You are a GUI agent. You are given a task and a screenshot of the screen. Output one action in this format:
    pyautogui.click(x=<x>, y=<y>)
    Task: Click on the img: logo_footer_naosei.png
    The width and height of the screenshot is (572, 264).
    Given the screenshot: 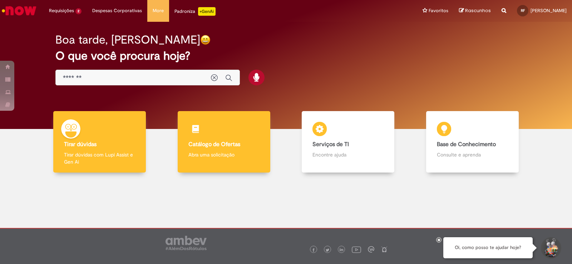 What is the action you would take?
    pyautogui.click(x=384, y=250)
    